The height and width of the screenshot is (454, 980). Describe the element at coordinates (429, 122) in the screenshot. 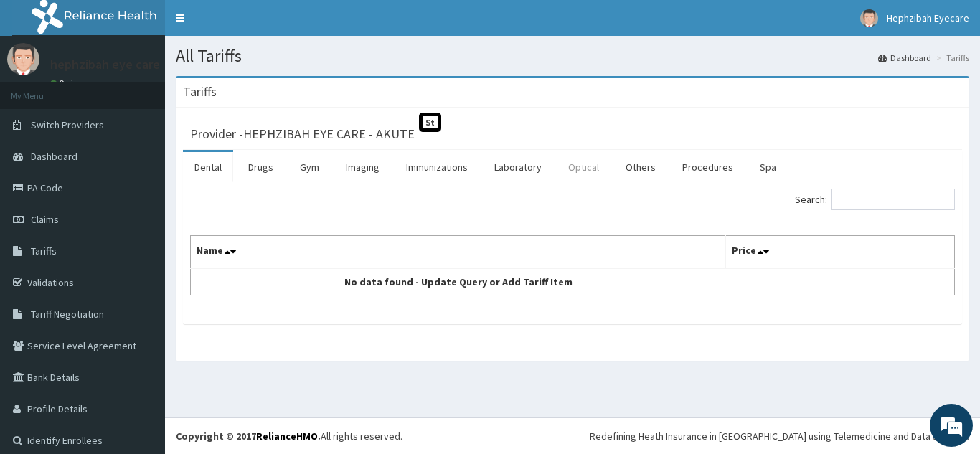

I see `span: St` at that location.